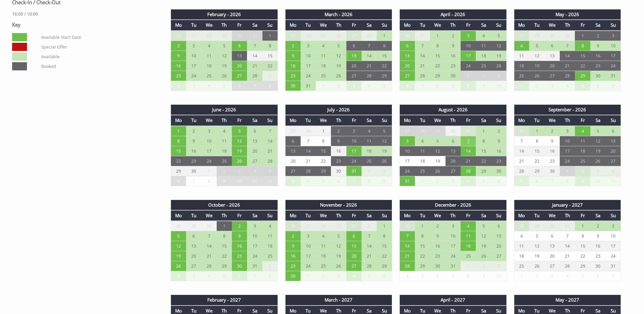 Image resolution: width=644 pixels, height=314 pixels. What do you see at coordinates (438, 56) in the screenshot?
I see `td: 15` at bounding box center [438, 56].